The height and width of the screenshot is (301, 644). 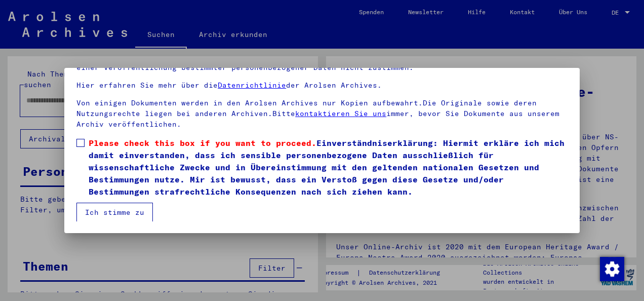 I want to click on p: Von einigen Dokumenten werden in den Arolsen Archives nur Kopien aufbewahrt.Die Originale sowie d..., so click(x=322, y=113).